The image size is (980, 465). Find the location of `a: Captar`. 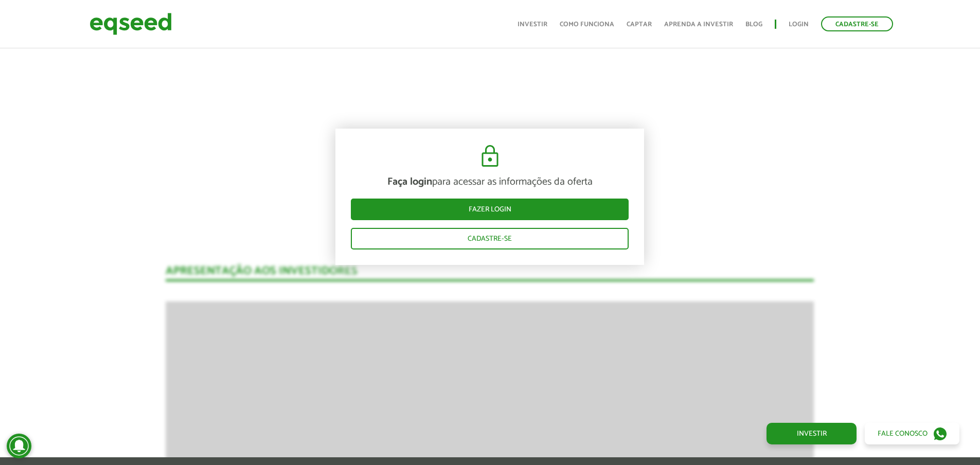

a: Captar is located at coordinates (639, 24).